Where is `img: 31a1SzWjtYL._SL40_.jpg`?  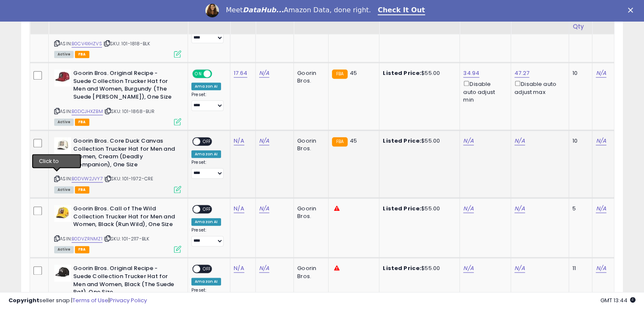 img: 31a1SzWjtYL._SL40_.jpg is located at coordinates (63, 145).